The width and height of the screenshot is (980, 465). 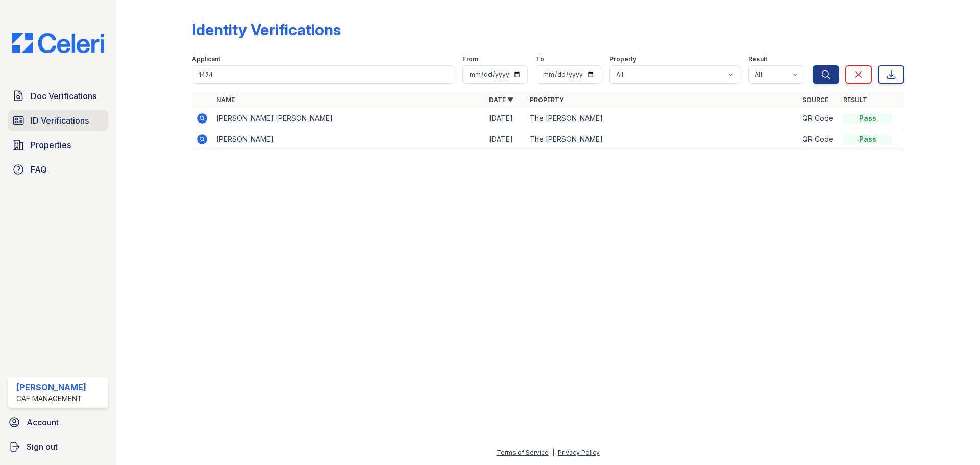 What do you see at coordinates (58, 447) in the screenshot?
I see `button: Sign out` at bounding box center [58, 447].